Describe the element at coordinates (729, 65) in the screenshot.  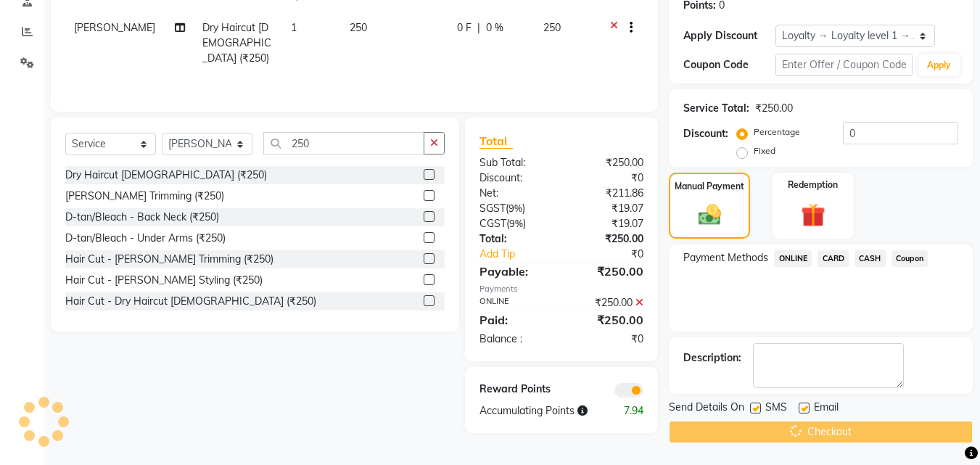
I see `div: Coupon Code` at that location.